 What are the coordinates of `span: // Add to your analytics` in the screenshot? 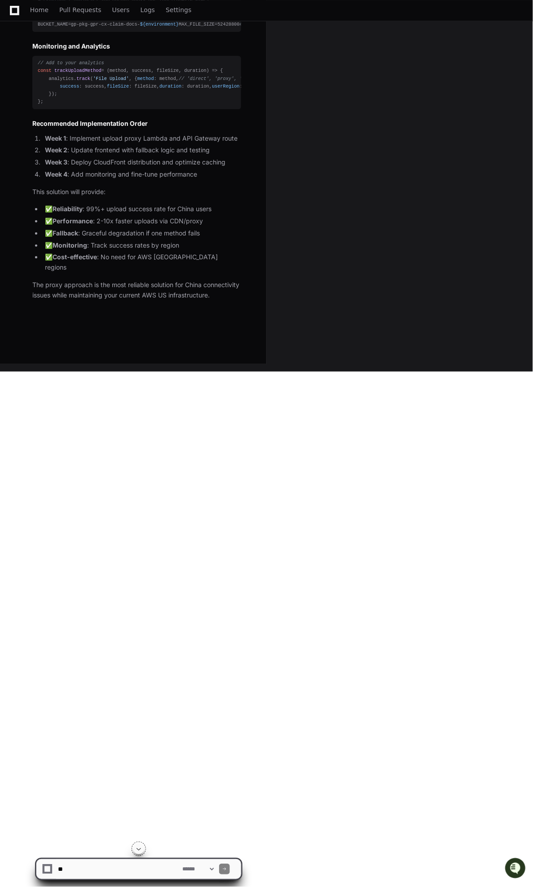 It's located at (71, 63).